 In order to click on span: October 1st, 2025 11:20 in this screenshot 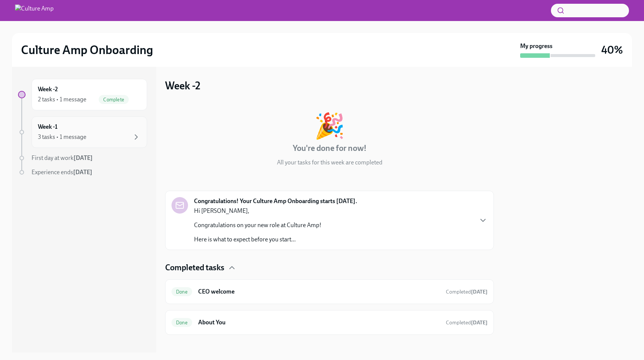, I will do `click(467, 323)`.